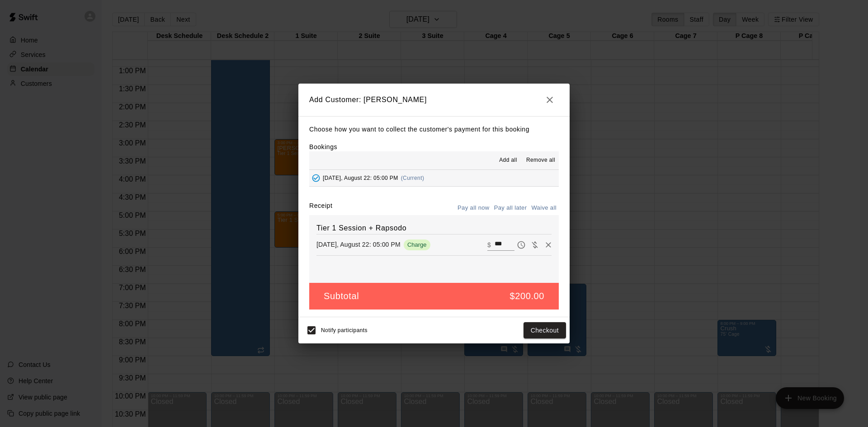  Describe the element at coordinates (417, 245) in the screenshot. I see `span: Charge` at that location.